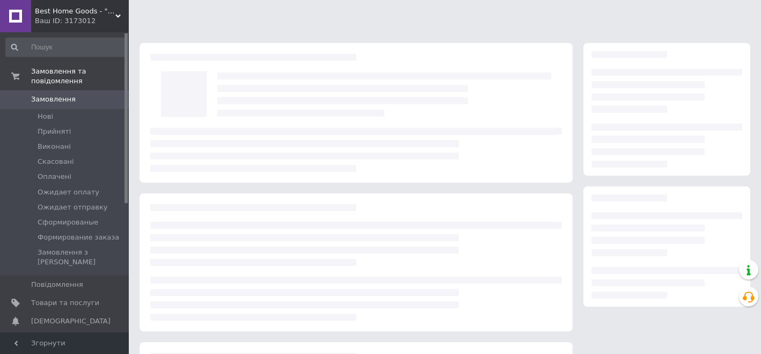 The height and width of the screenshot is (354, 761). Describe the element at coordinates (54, 177) in the screenshot. I see `span: Оплачені` at that location.